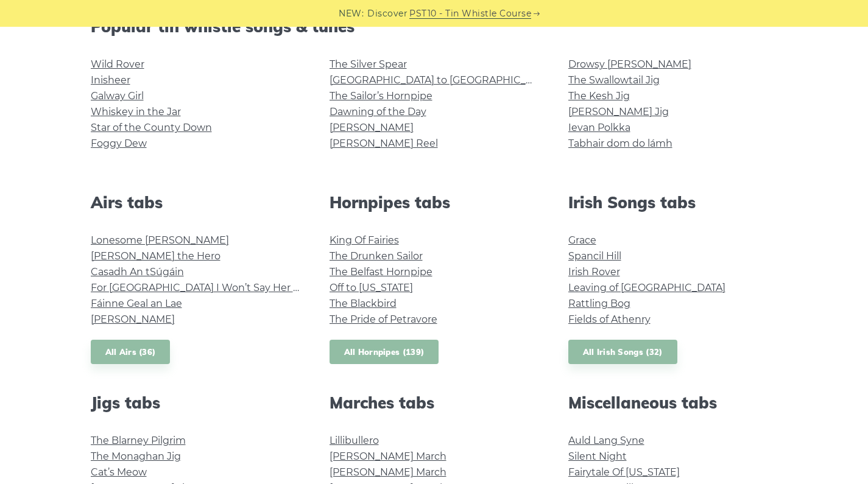  I want to click on h2: Miscellaneous tabs, so click(673, 402).